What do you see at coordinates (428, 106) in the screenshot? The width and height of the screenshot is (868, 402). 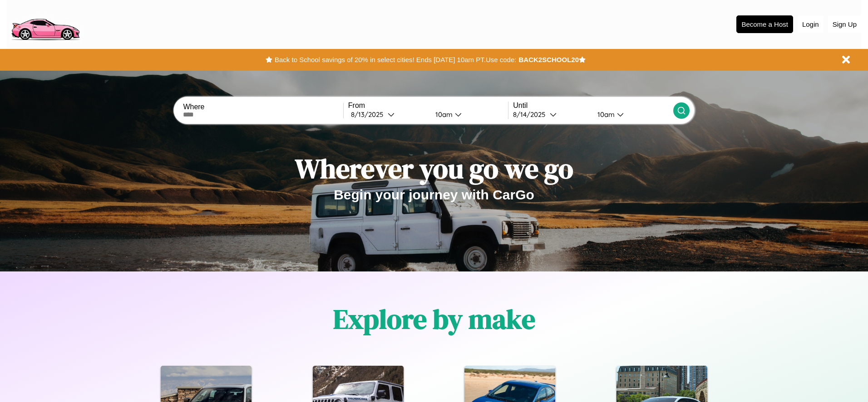 I see `label: From` at bounding box center [428, 106].